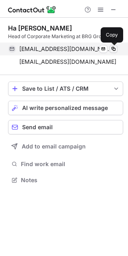 This screenshot has width=128, height=256. What do you see at coordinates (66, 180) in the screenshot?
I see `button: Notes` at bounding box center [66, 180].